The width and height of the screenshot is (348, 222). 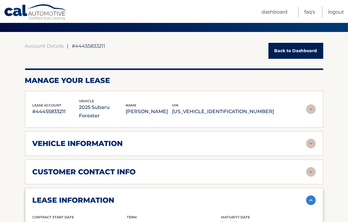 I want to click on a: Back to Dashboard, so click(x=296, y=51).